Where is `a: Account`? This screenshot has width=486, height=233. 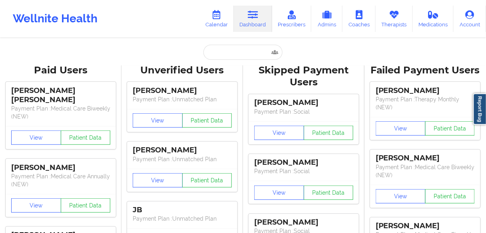
a: Account is located at coordinates (469, 19).